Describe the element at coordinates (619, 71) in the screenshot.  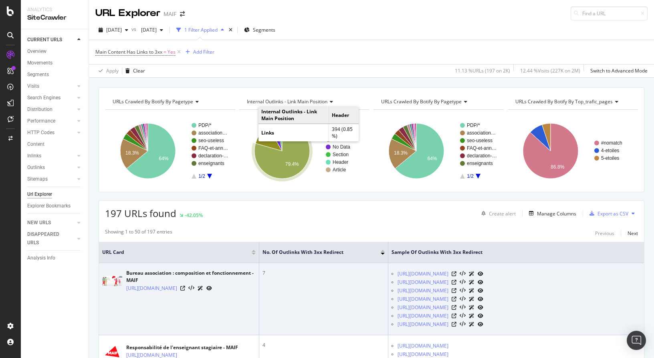
I see `div: Switch to Advanced Mode` at that location.